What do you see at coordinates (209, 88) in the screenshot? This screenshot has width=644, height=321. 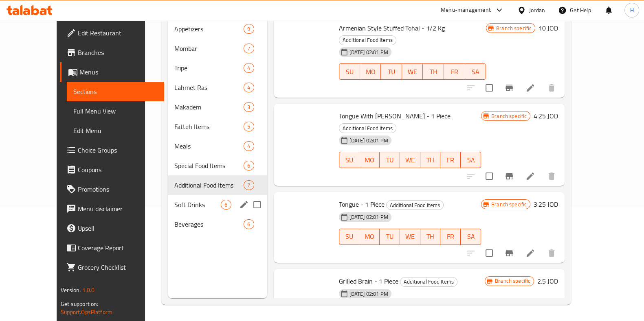 I see `span: Lahmet Ras` at bounding box center [209, 88].